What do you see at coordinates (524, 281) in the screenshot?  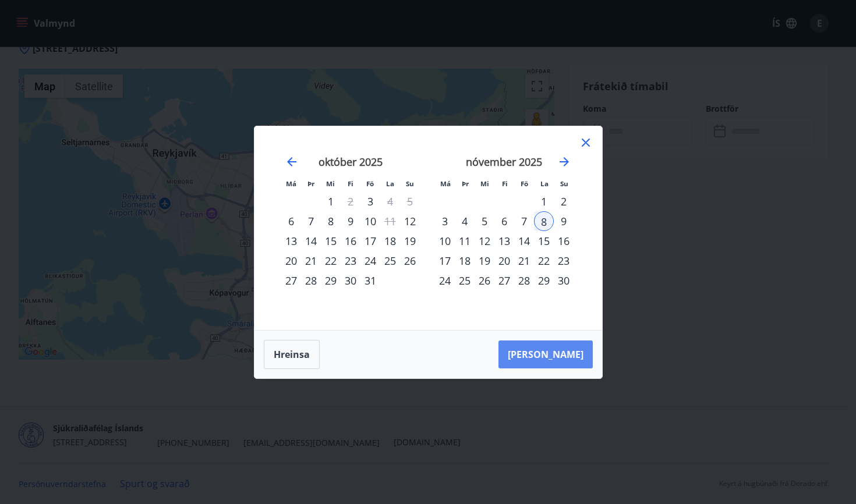 I see `td: Choose föstudagur, 28. nóvember 2025 as your check-in date. It’s available.` at bounding box center [524, 281].